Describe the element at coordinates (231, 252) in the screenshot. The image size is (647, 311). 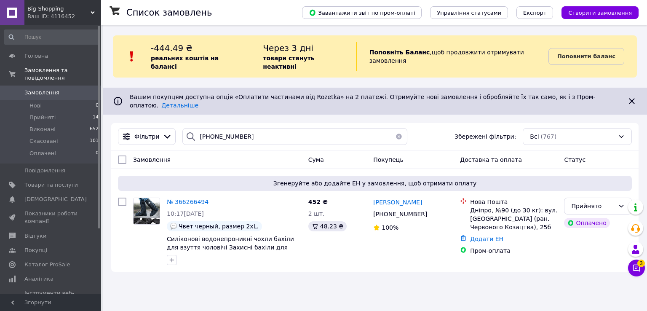
I see `span: Силіконові водонепроникні чохли бахіли для взуття чоловічі Захисні бахіли для взуття від води Баг...` at that location.